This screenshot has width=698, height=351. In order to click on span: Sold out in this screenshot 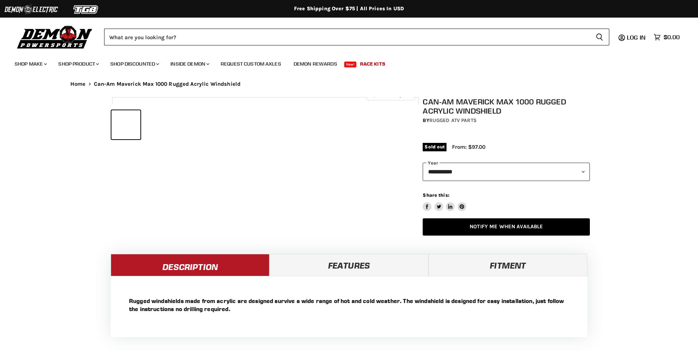, I will do `click(435, 147)`.